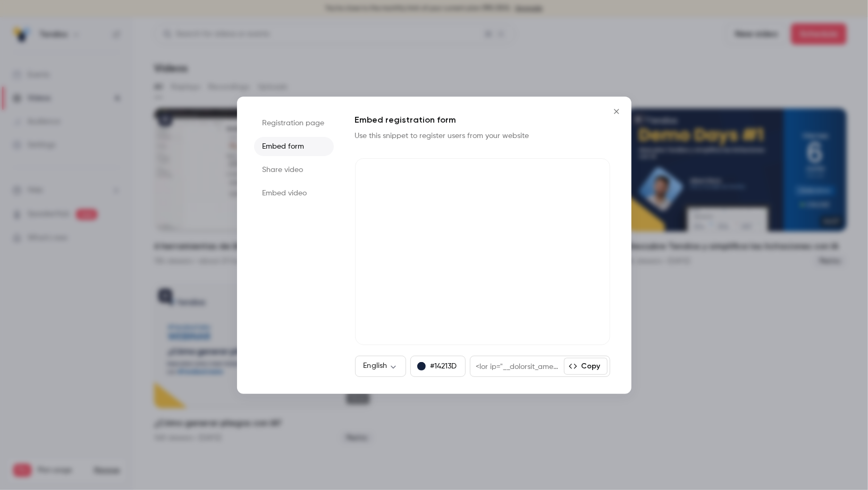 This screenshot has height=490, width=868. What do you see at coordinates (517, 366) in the screenshot?
I see `div: <lor ip="__dolorsit_ametconsecte_2adi2916-2e1s-3d1e-0t37-75i2u281l03e" dolor="magna: 228%; aliqua...` at bounding box center [517, 366].